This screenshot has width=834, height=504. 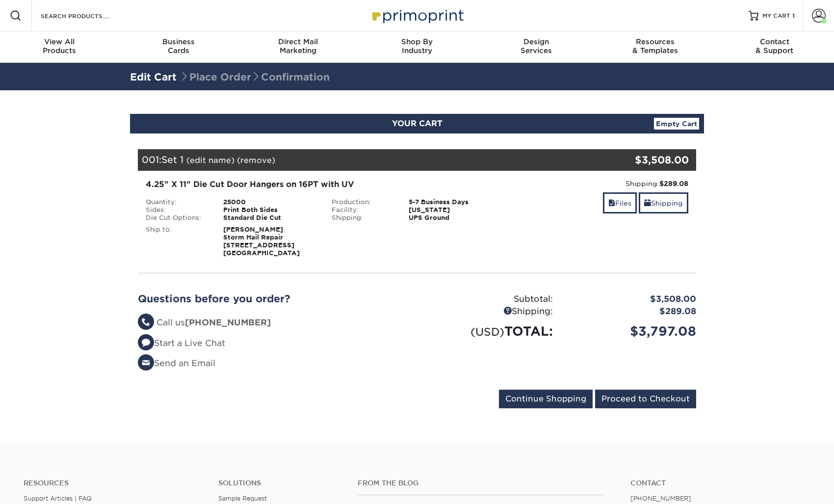 What do you see at coordinates (774, 47) in the screenshot?
I see `a: Contact& Support` at bounding box center [774, 47].